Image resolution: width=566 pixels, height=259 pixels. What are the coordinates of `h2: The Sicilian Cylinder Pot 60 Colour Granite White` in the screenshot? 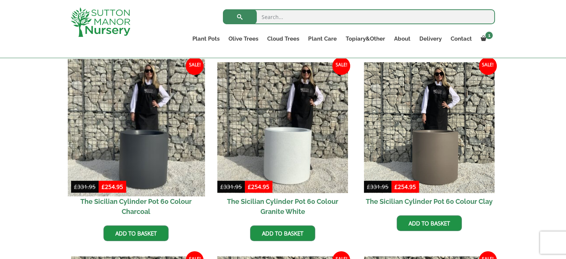 It's located at (283, 206).